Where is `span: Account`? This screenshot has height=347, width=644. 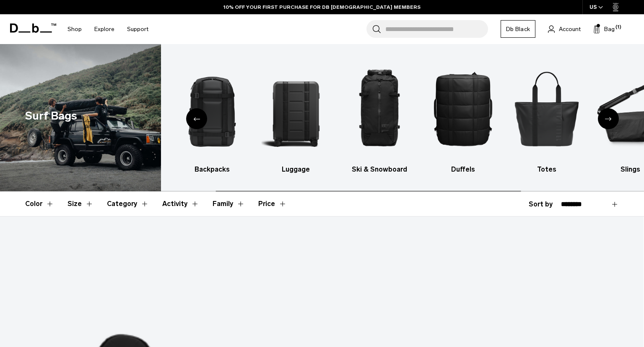
span: Account is located at coordinates (570, 29).